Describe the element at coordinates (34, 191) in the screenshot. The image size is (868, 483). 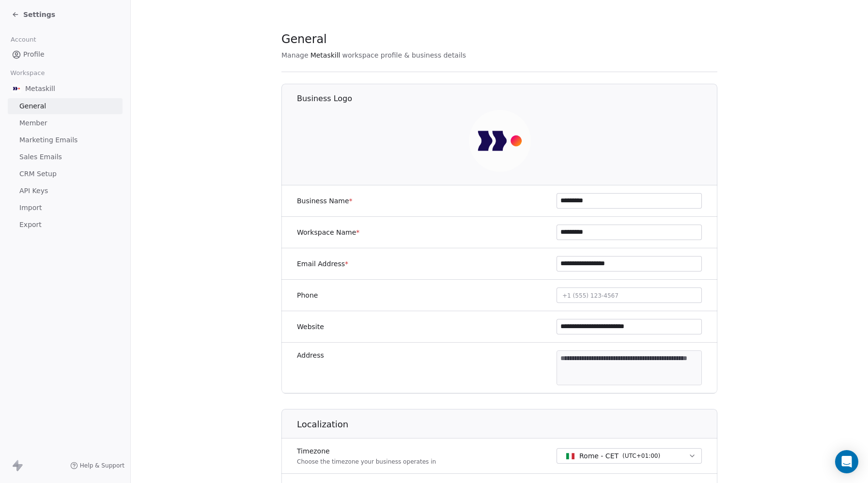
I see `span: API Keys` at that location.